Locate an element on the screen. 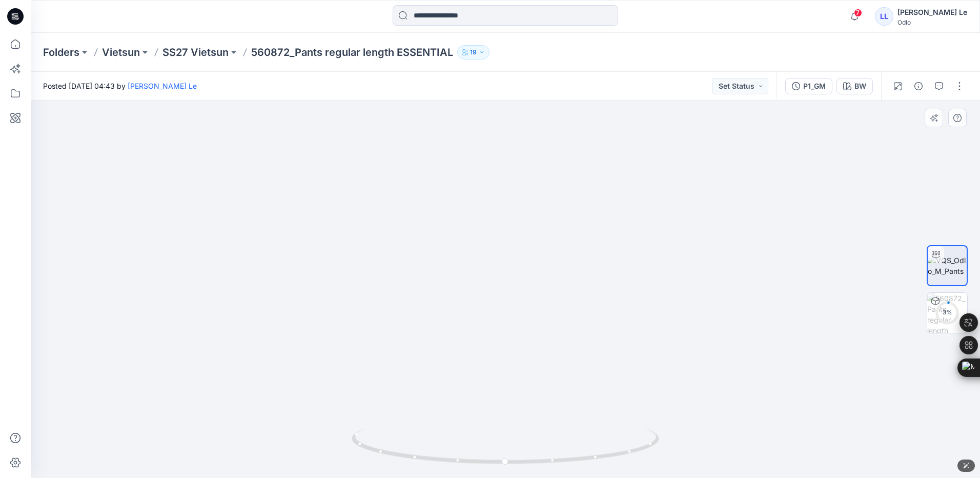 Image resolution: width=980 pixels, height=478 pixels. button: 19 is located at coordinates (473, 52).